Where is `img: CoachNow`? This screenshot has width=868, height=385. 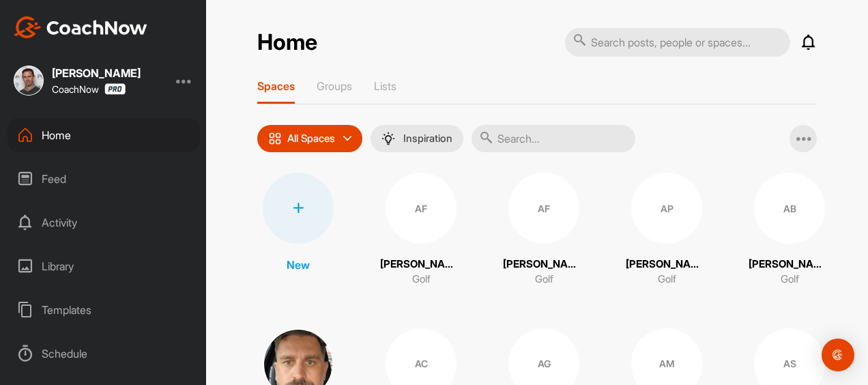 img: CoachNow is located at coordinates (80, 27).